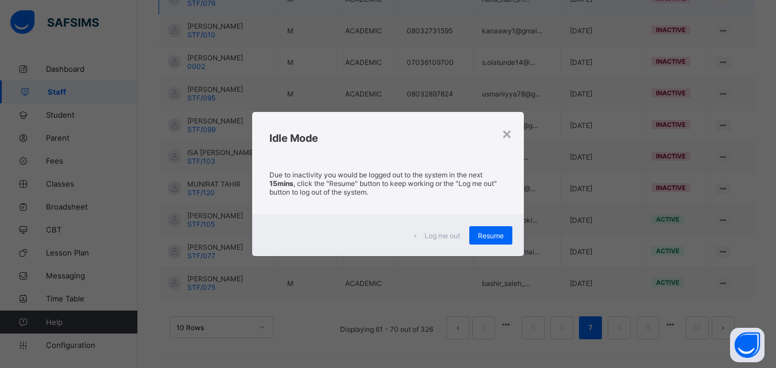 The height and width of the screenshot is (368, 776). I want to click on button: Open asap, so click(748, 345).